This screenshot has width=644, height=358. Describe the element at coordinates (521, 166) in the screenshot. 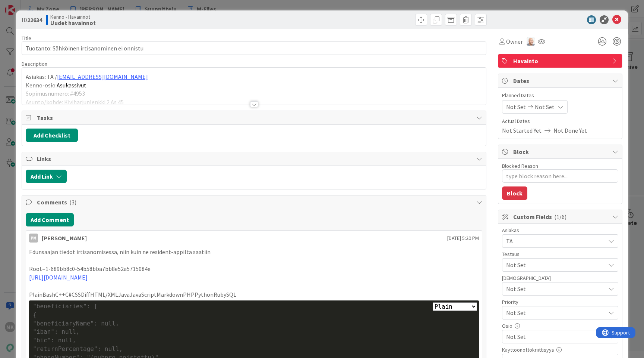

I see `label: Blocked Reason` at that location.